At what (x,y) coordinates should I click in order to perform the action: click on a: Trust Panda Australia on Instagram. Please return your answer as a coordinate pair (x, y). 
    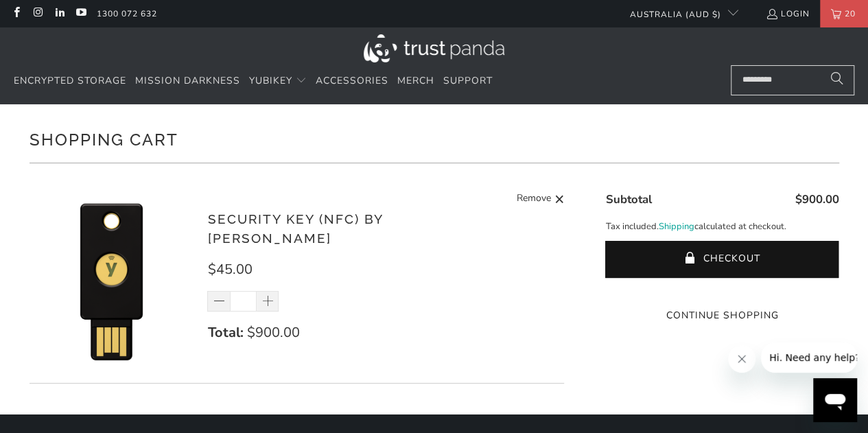
    Looking at the image, I should click on (37, 14).